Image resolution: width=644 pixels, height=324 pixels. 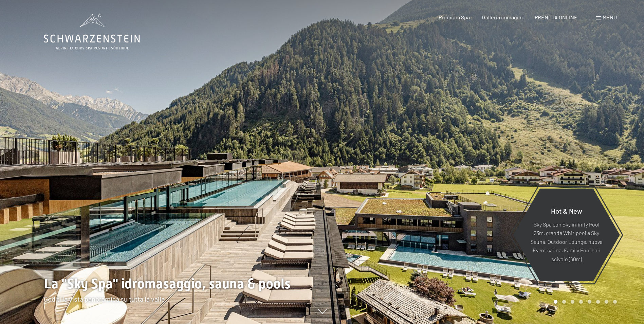 What do you see at coordinates (454, 17) in the screenshot?
I see `span: Premium Spa` at bounding box center [454, 17].